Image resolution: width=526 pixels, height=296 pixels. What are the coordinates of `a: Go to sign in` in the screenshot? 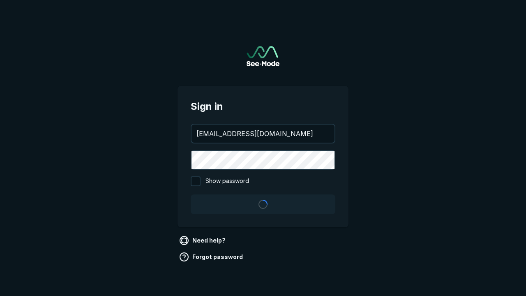 It's located at (263, 56).